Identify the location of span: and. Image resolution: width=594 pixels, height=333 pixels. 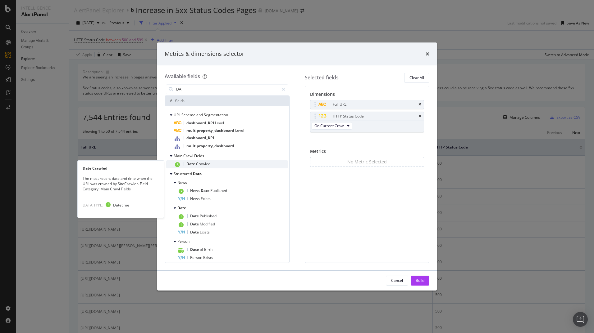
(200, 115).